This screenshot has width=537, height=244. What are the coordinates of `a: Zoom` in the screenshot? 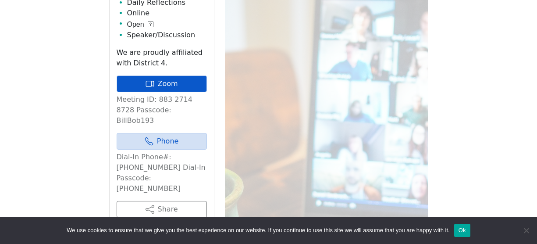 It's located at (162, 84).